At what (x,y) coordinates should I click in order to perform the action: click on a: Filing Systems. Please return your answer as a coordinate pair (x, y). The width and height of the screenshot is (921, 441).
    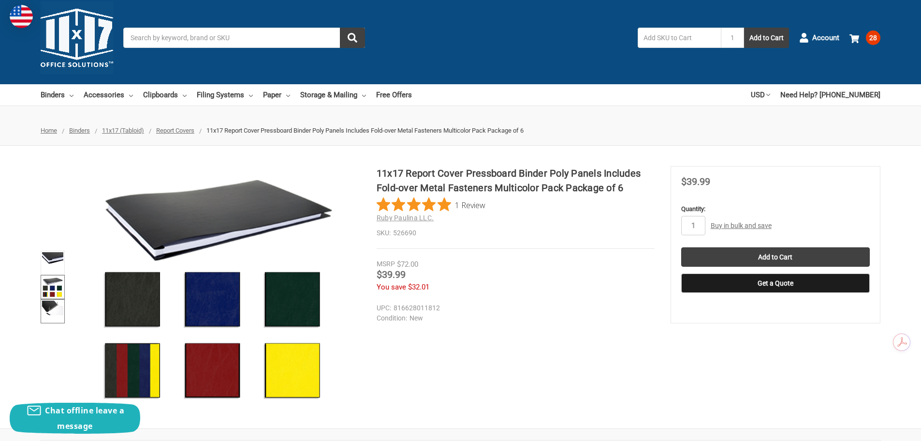
    Looking at the image, I should click on (225, 95).